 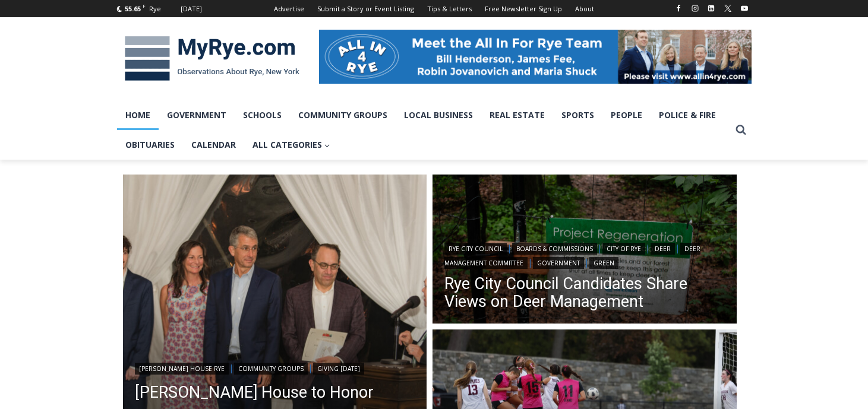 What do you see at coordinates (604, 263) in the screenshot?
I see `a: Green` at bounding box center [604, 263].